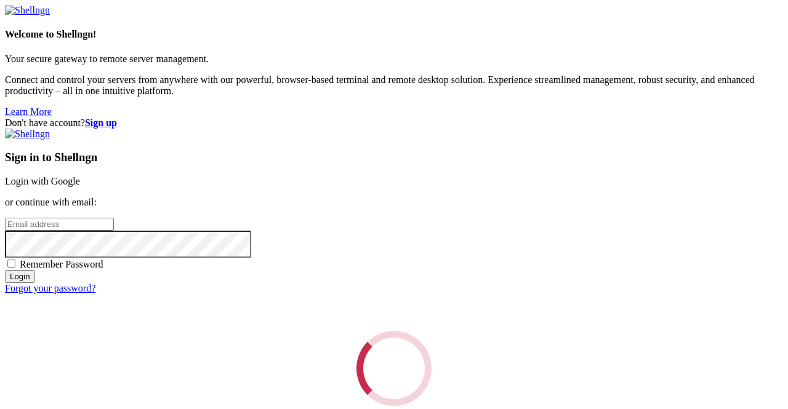 This screenshot has height=409, width=788. I want to click on span: Remember Password, so click(62, 264).